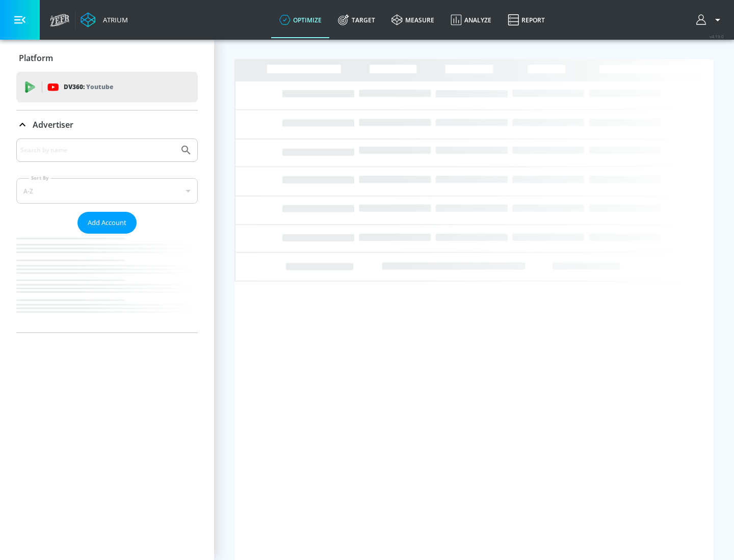  What do you see at coordinates (114, 19) in the screenshot?
I see `div: Atrium` at bounding box center [114, 19].